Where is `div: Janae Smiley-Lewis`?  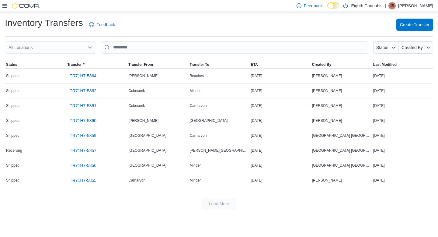 div: Janae Smiley-Lewis is located at coordinates (392, 6).